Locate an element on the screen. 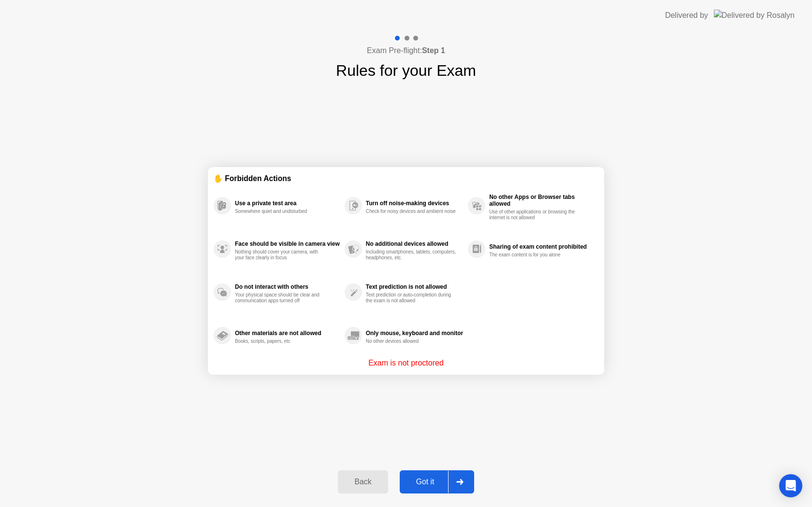  div: Use a private test area is located at coordinates (287, 204).